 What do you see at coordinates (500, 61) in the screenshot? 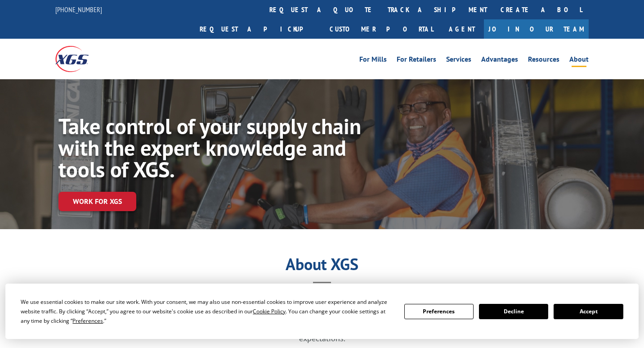
I see `a: Advantages` at bounding box center [500, 61].